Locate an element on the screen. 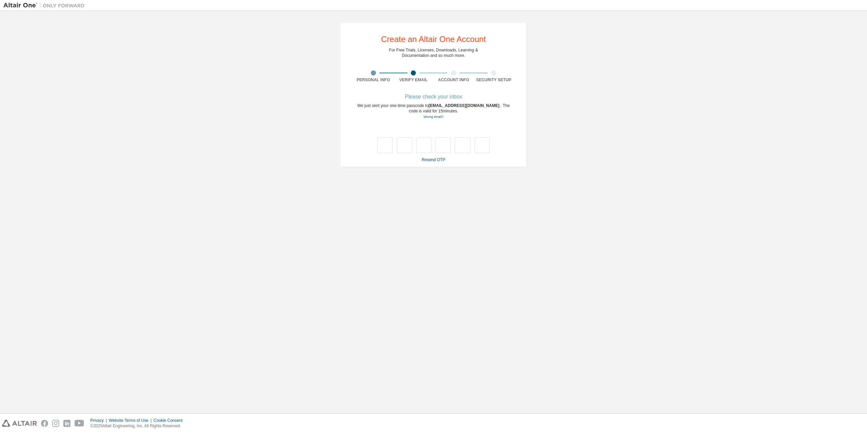  div: Privacy is located at coordinates (100, 421).